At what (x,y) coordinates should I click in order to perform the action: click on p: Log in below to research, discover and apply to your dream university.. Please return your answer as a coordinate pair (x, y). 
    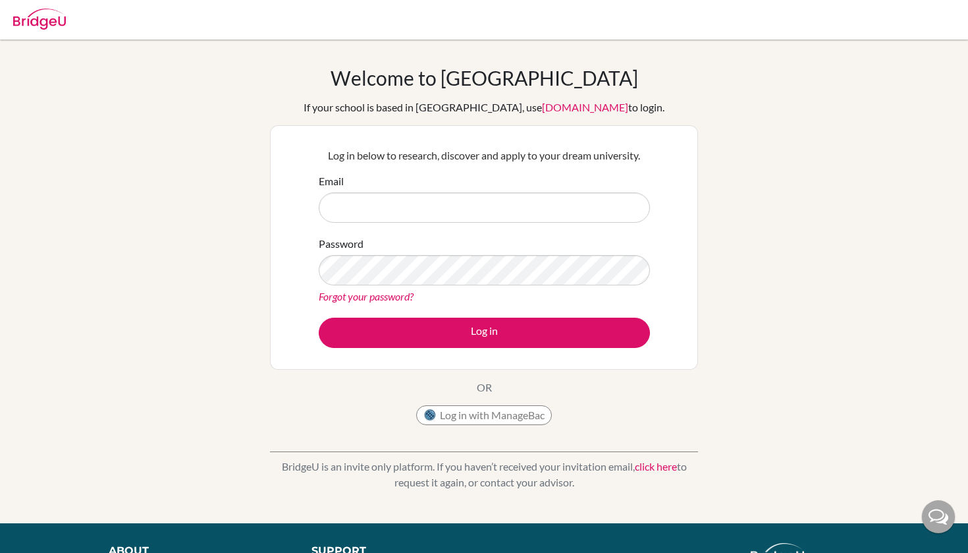
    Looking at the image, I should click on (484, 155).